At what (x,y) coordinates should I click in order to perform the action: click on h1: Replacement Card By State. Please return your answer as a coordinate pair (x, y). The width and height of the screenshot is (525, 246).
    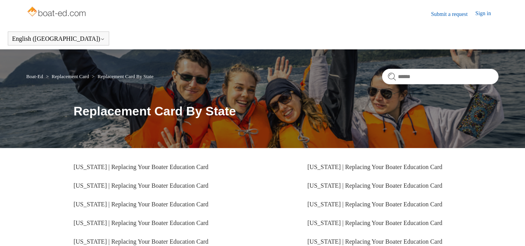
    Looking at the image, I should click on (286, 111).